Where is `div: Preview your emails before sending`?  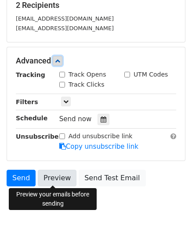 div: Preview your emails before sending is located at coordinates (53, 199).